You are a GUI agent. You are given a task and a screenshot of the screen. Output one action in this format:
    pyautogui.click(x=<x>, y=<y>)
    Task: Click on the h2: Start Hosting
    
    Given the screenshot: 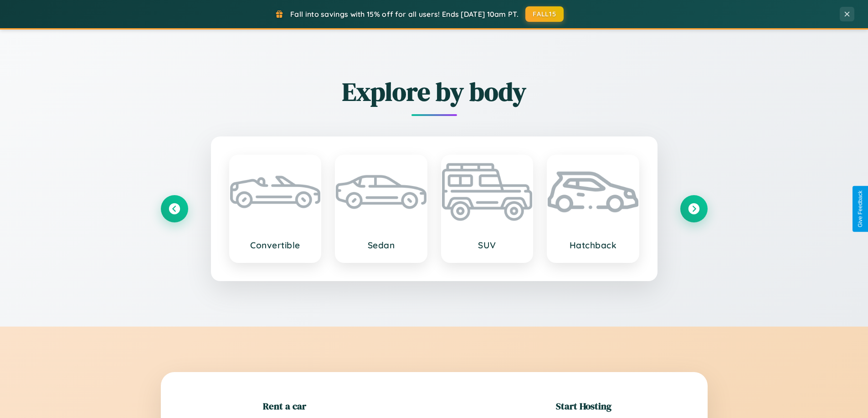 What is the action you would take?
    pyautogui.click(x=584, y=406)
    